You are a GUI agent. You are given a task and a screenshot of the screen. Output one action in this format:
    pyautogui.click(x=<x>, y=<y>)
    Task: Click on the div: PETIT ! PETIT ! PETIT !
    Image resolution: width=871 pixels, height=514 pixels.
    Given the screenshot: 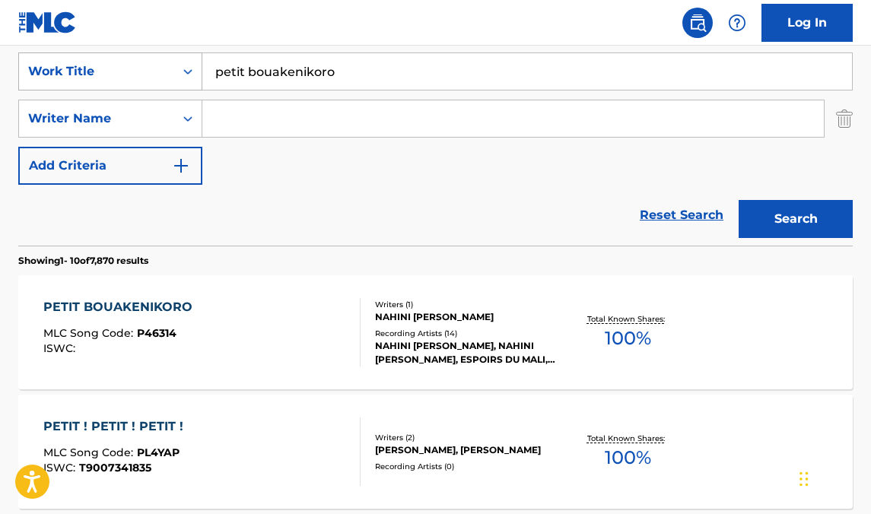 What is the action you would take?
    pyautogui.click(x=117, y=427)
    